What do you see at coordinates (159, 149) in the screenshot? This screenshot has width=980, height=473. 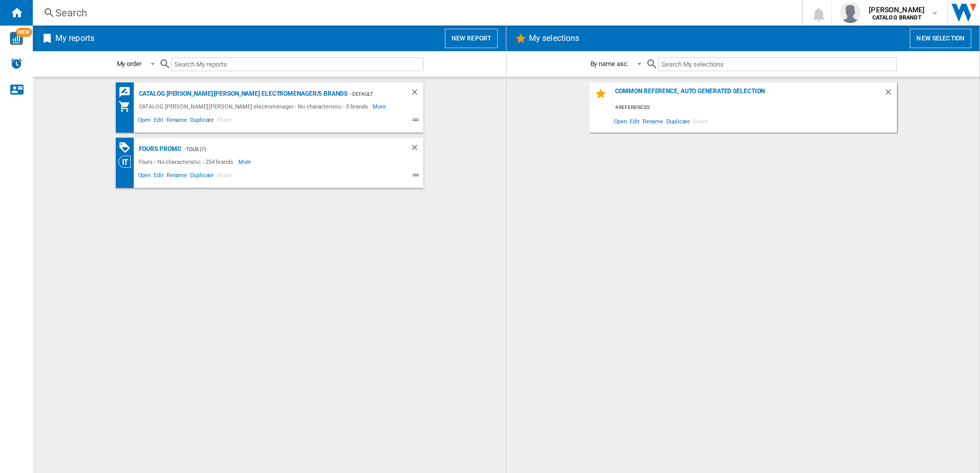 I see `div: Fours Promo` at bounding box center [159, 149].